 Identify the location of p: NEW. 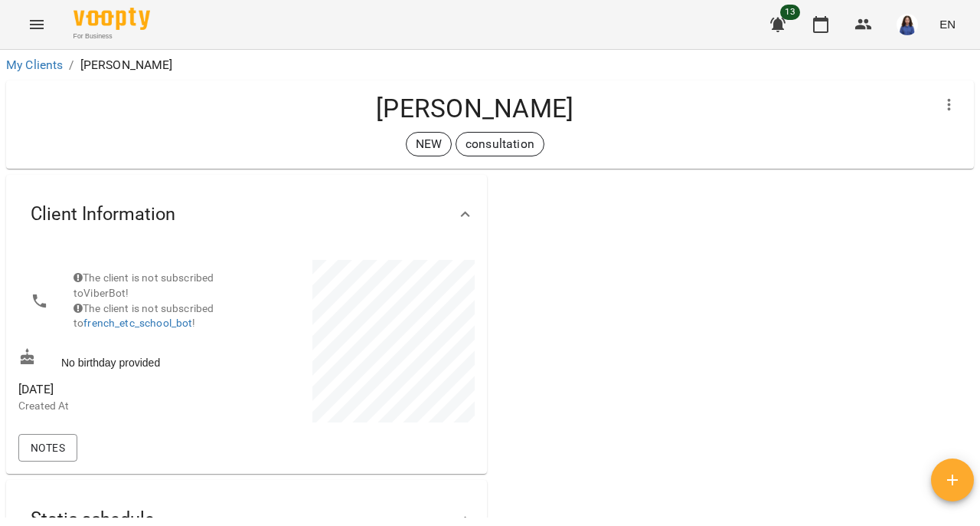
(429, 144).